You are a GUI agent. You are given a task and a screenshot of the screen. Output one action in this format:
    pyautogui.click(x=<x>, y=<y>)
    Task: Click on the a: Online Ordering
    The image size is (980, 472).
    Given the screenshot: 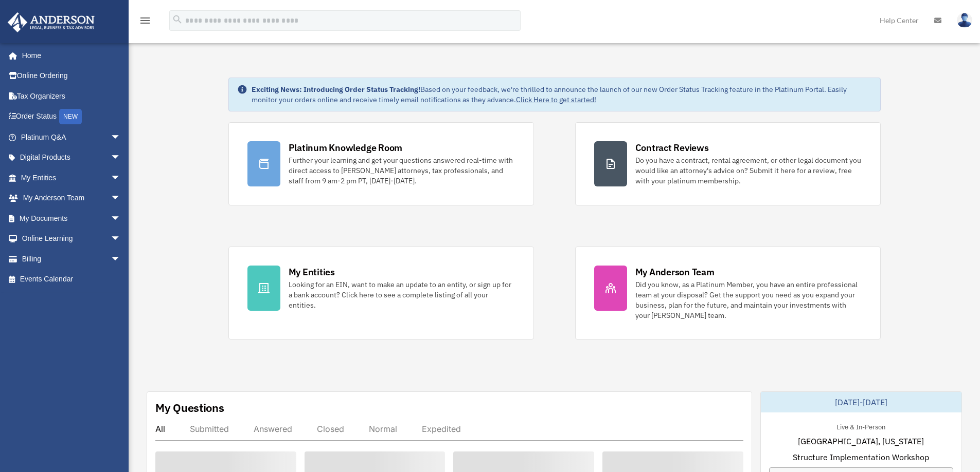 What is the action you would take?
    pyautogui.click(x=72, y=76)
    